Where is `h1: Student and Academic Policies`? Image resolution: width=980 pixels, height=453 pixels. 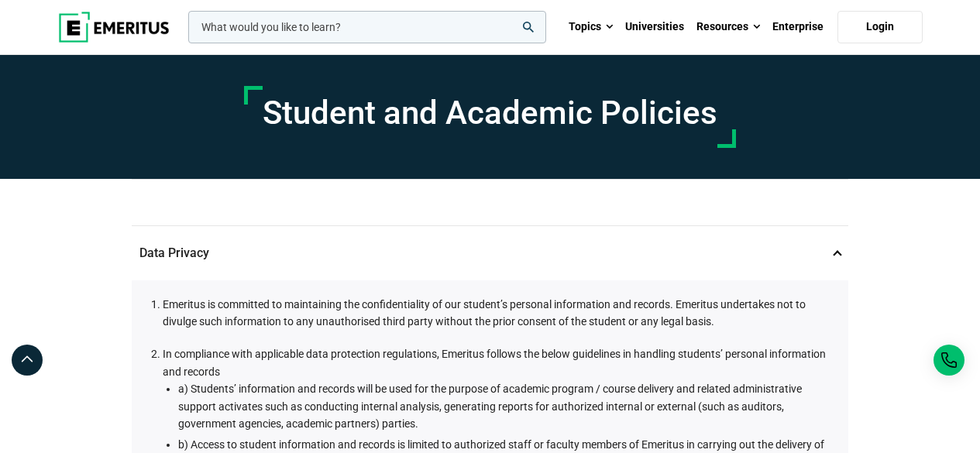 h1: Student and Academic Policies is located at coordinates (490, 113).